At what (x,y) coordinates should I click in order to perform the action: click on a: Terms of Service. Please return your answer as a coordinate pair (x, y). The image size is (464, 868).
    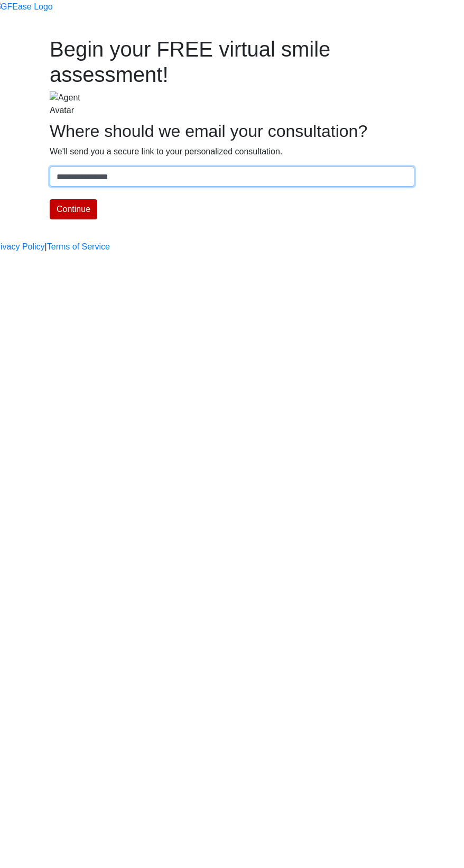
    Looking at the image, I should click on (78, 247).